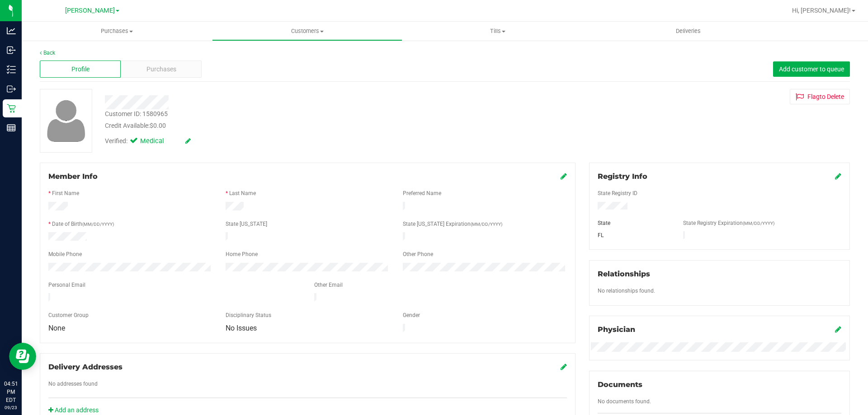 Image resolution: width=868 pixels, height=415 pixels. Describe the element at coordinates (73, 384) in the screenshot. I see `label: No addresses found` at that location.